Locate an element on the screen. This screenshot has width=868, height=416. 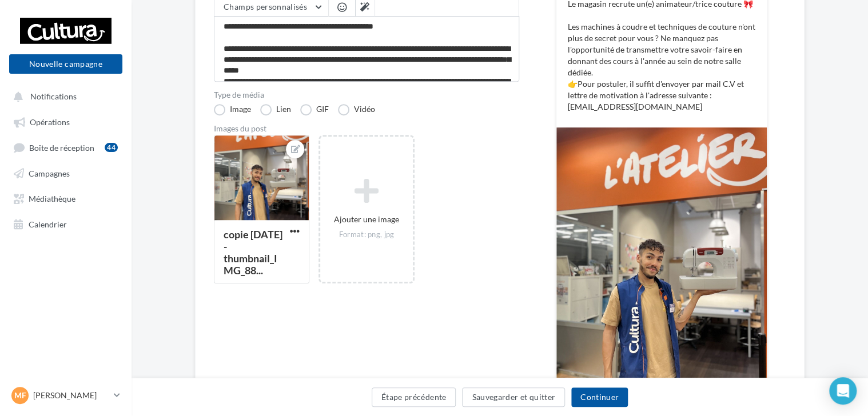
span: Notifications is located at coordinates (53, 96).